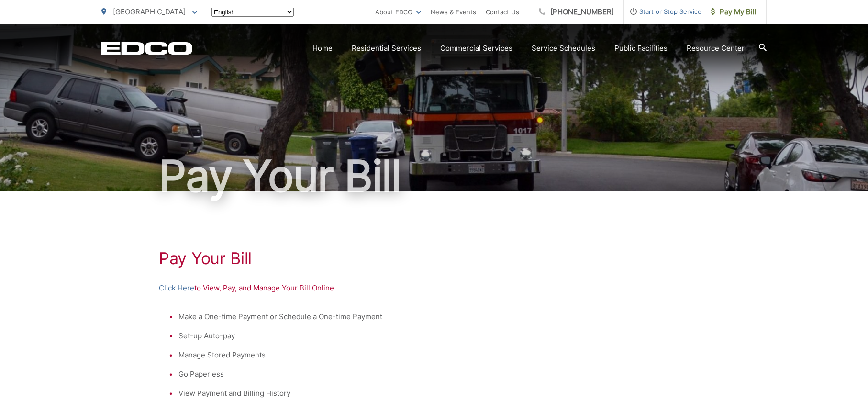 The height and width of the screenshot is (413, 868). I want to click on span: Pay My Bill, so click(734, 12).